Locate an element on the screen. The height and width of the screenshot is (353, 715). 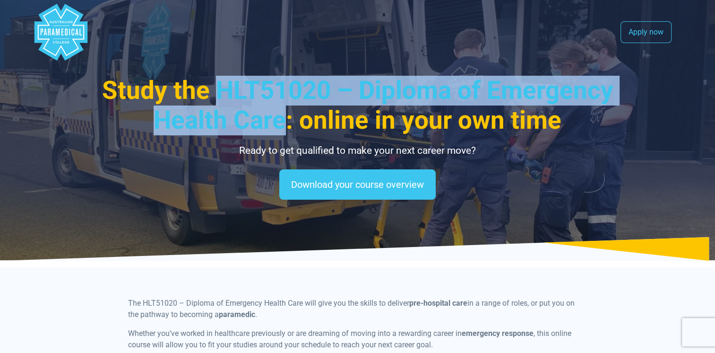
b: emergency response is located at coordinates (498, 333).